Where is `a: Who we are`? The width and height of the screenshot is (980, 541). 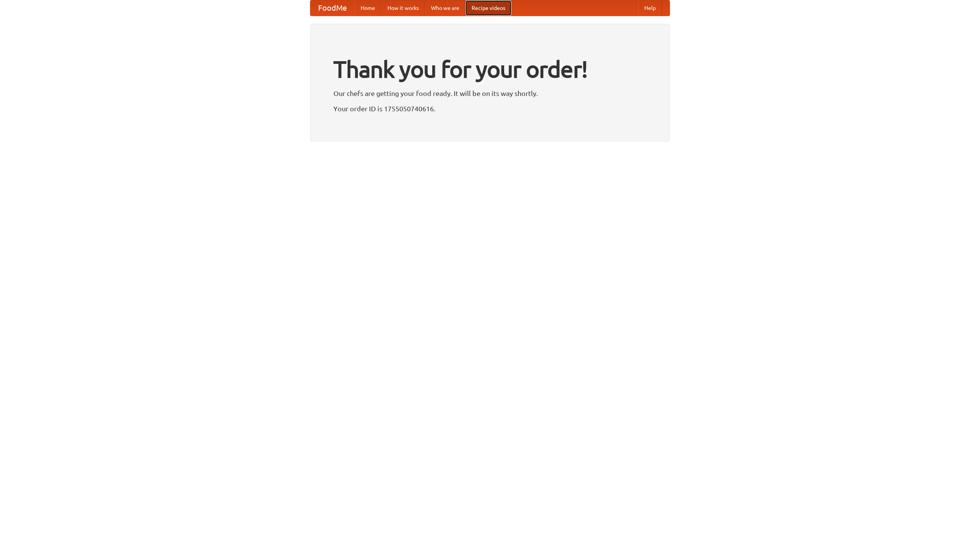 a: Who we are is located at coordinates (445, 8).